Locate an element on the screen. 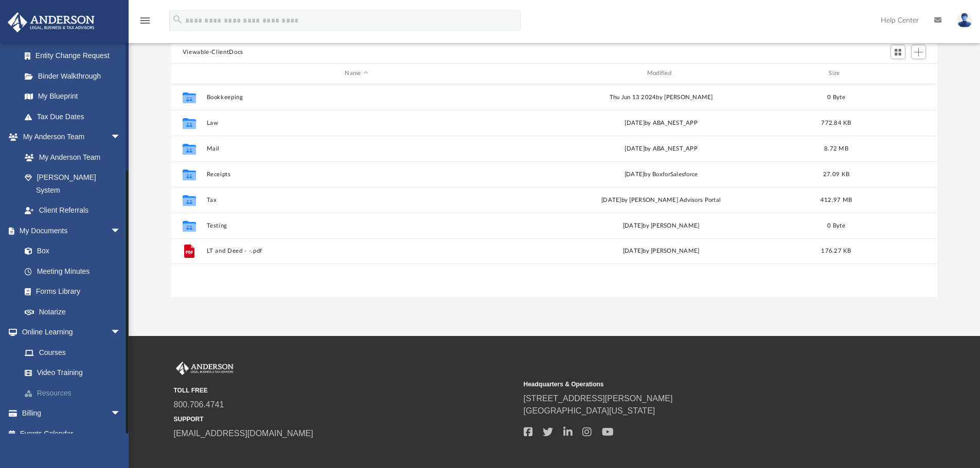 The image size is (980, 468). button: Receipts is located at coordinates (356, 174).